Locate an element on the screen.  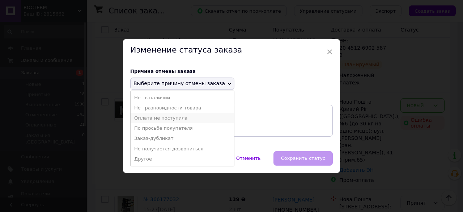
li: Нет разновидности товара is located at coordinates (182, 108).